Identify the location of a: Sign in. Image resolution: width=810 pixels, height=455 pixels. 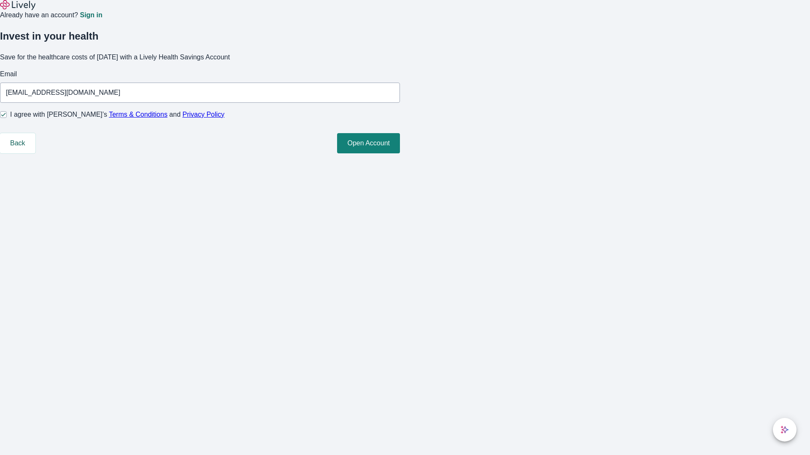
(91, 15).